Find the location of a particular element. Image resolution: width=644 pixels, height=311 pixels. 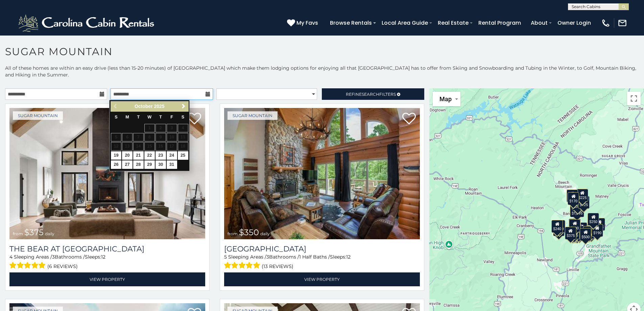

h3: The Bear At Sugar Mountain is located at coordinates (107, 249).